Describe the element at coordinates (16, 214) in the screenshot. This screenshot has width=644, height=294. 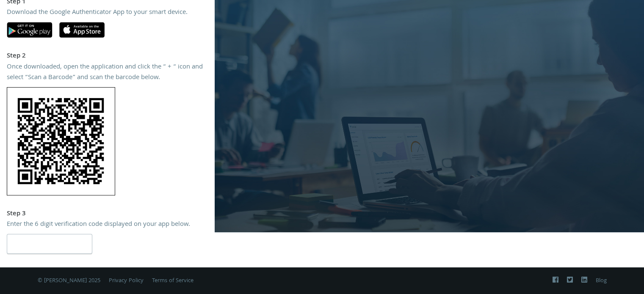
I see `strong: Step 3` at that location.